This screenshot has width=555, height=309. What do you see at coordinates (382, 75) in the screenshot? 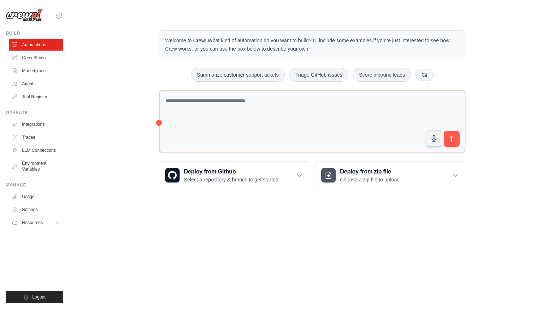
I see `button: Score inbound leads` at bounding box center [382, 75].